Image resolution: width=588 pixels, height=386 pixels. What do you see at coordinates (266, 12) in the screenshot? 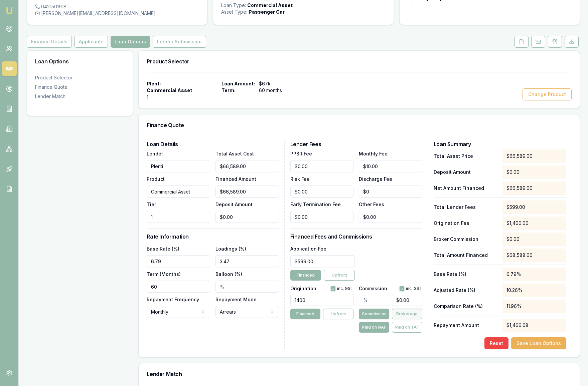
I see `div: Passenger Car` at bounding box center [266, 12].